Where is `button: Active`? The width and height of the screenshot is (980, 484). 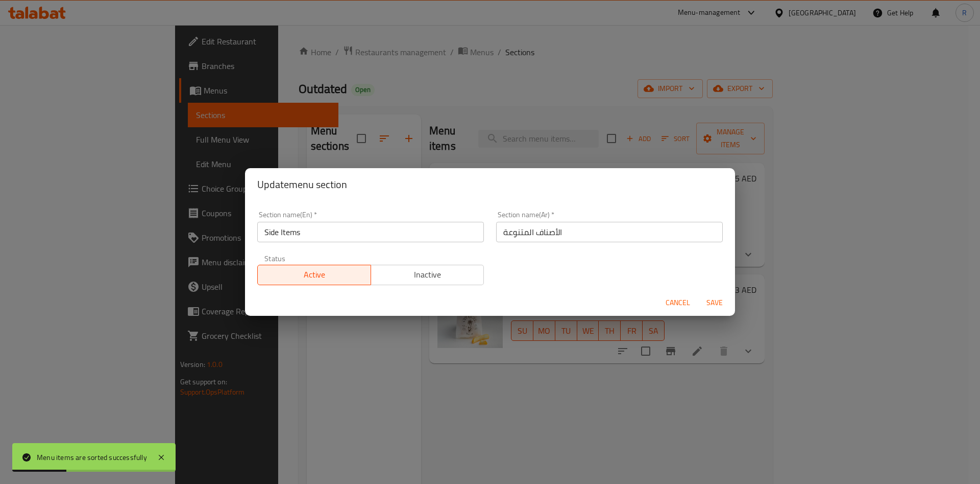
button: Active is located at coordinates (314, 275).